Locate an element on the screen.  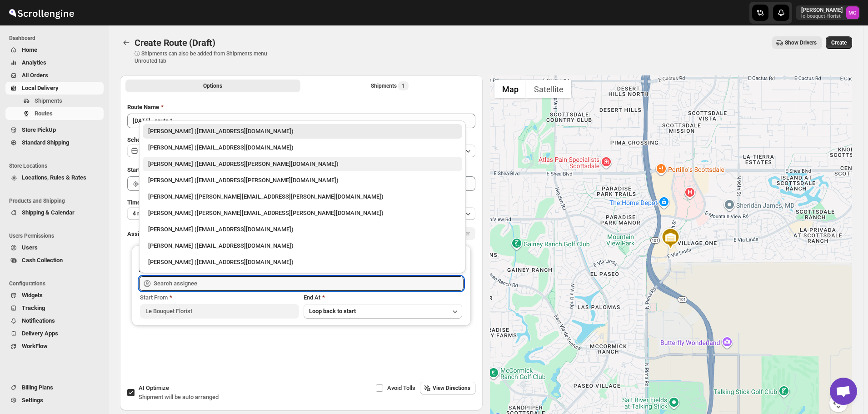
li: Olivia Trott (oetrott@gmail.com) is located at coordinates (303, 147).